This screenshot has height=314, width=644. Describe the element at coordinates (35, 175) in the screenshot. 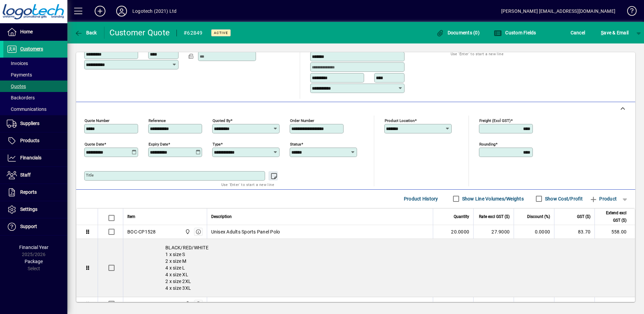

I see `a: Staff` at that location.